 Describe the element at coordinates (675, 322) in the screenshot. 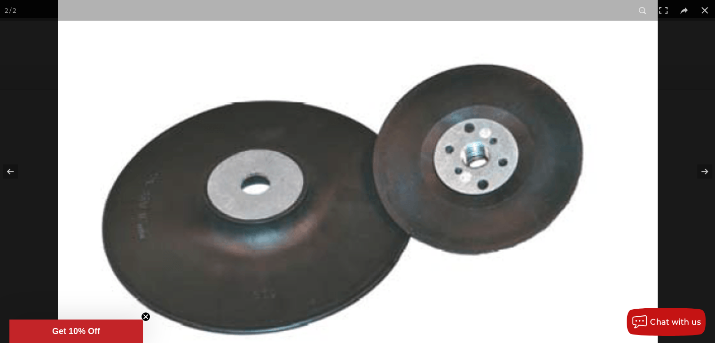

I see `span: Chat with us` at that location.